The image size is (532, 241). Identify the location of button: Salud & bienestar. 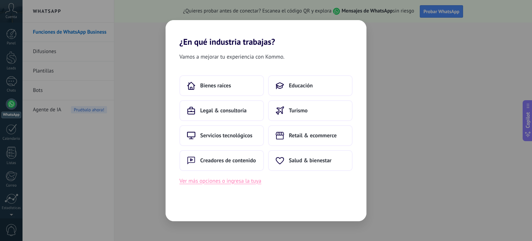
(310, 160).